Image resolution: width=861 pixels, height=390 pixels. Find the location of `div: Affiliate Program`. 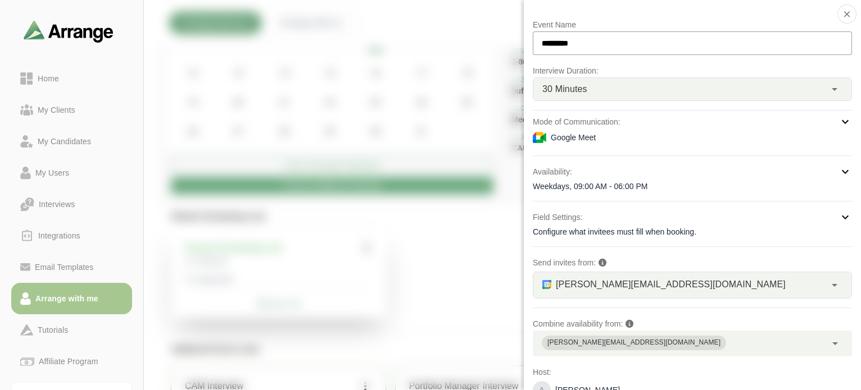

div: Affiliate Program is located at coordinates (68, 362).